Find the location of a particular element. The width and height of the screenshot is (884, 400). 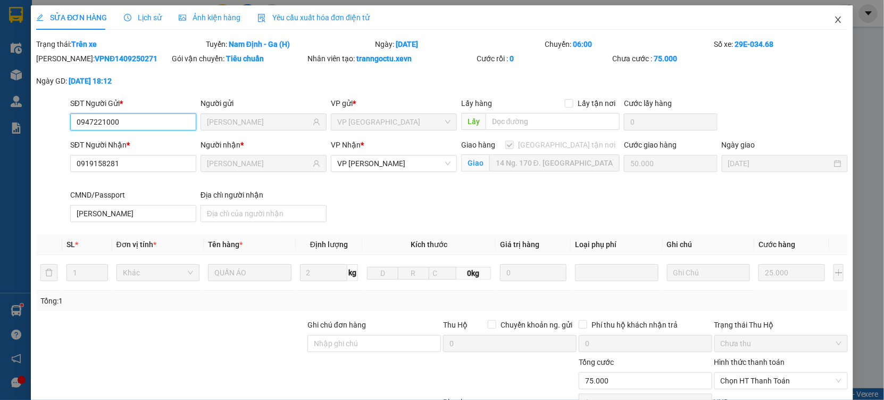

input: Ghi Chú is located at coordinates (709, 272).